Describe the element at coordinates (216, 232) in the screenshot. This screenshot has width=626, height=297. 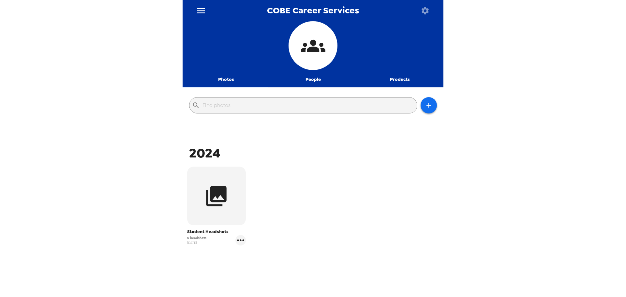
I see `span: Student Headshots` at that location.